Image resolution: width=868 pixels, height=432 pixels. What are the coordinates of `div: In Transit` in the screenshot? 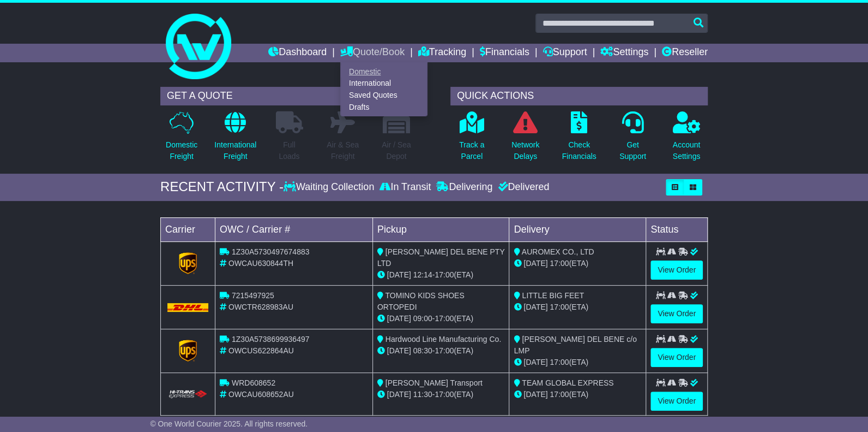 It's located at (405, 187).